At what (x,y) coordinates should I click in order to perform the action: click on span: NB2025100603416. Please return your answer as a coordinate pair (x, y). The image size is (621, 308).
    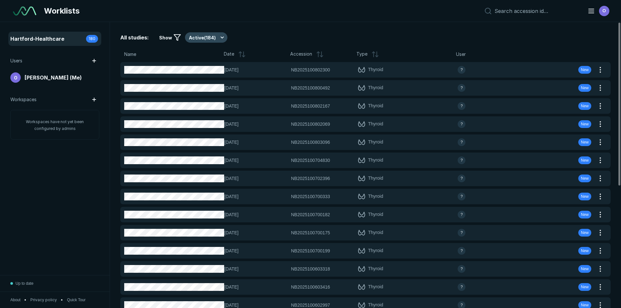
    Looking at the image, I should click on (310, 287).